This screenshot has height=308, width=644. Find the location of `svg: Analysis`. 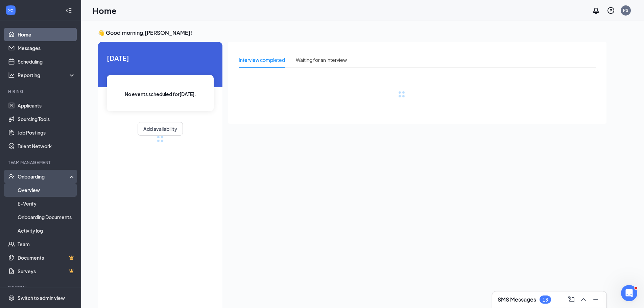

svg: Analysis is located at coordinates (12, 75).